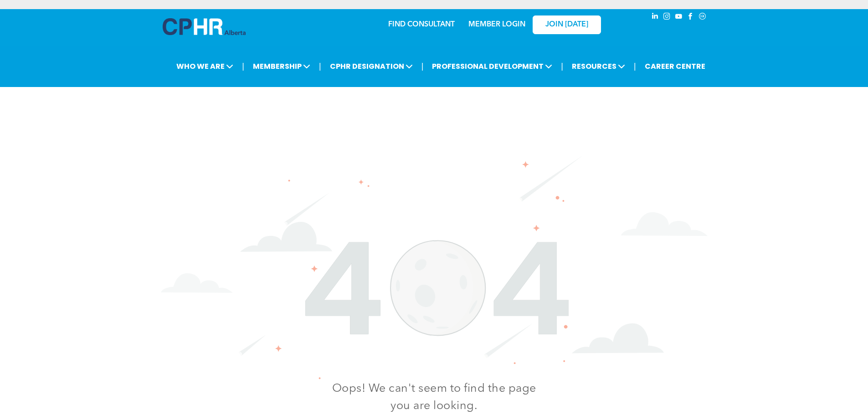  What do you see at coordinates (690, 17) in the screenshot?
I see `a: facebook` at bounding box center [690, 17].